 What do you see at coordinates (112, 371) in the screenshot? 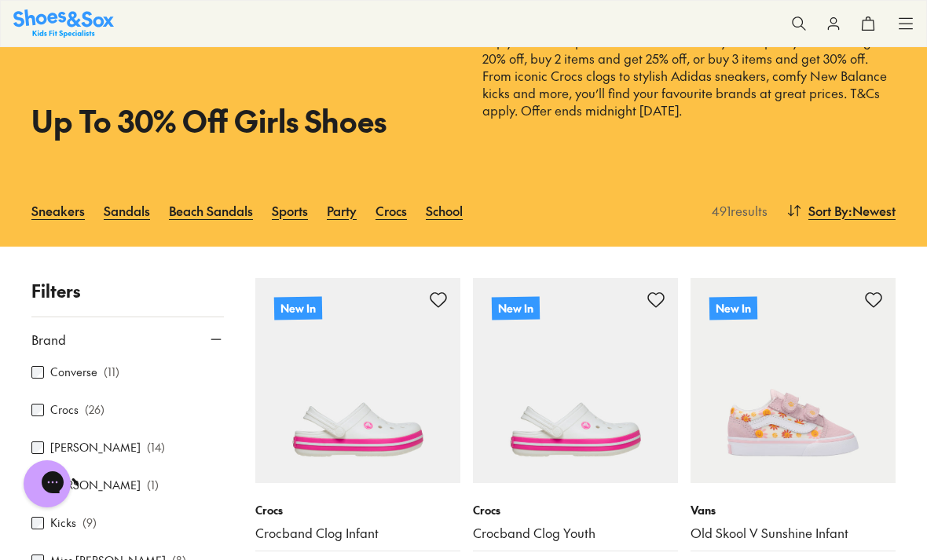
I see `p: ( 11 )` at bounding box center [112, 371].